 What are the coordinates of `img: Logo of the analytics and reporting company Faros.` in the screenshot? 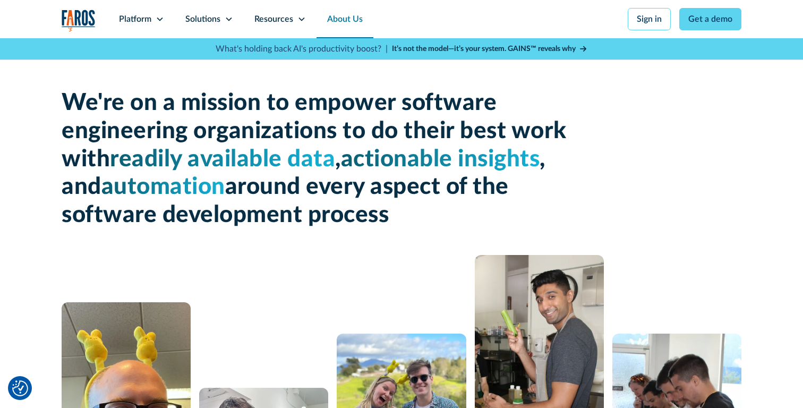 It's located at (79, 20).